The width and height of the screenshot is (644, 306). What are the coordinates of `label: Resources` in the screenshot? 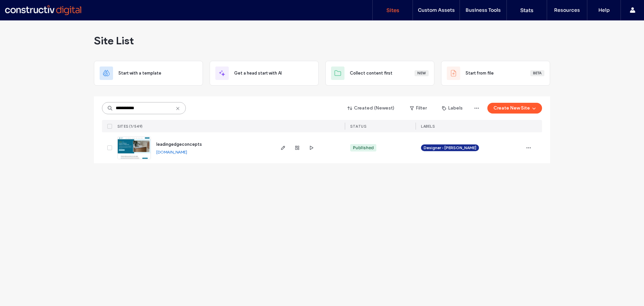 It's located at (567, 10).